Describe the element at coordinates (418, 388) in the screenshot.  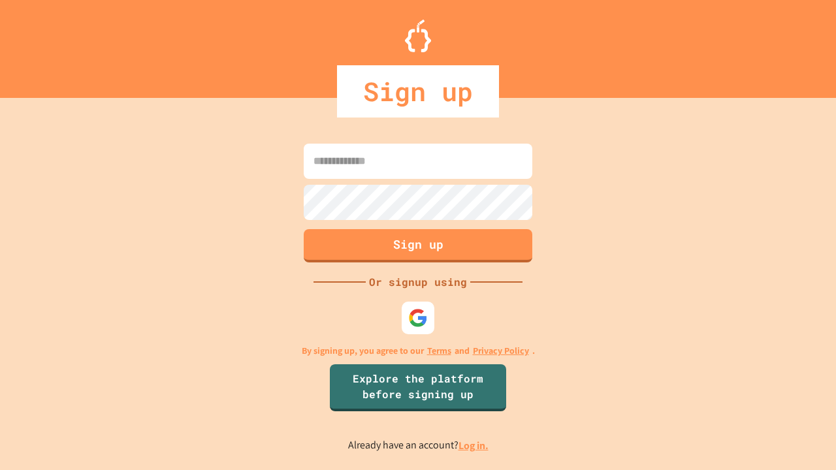
I see `a: Explore the platform before signing up` at that location.